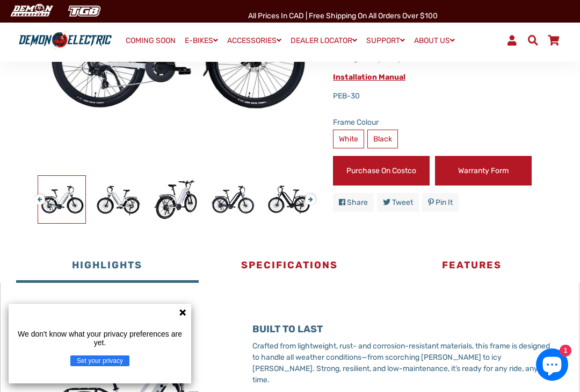 This screenshot has height=392, width=580. Describe the element at coordinates (347, 96) in the screenshot. I see `span: PEB-30` at that location.